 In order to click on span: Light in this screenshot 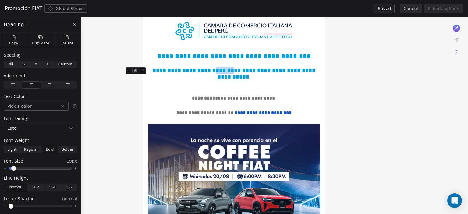, I will do `click(12, 150)`.